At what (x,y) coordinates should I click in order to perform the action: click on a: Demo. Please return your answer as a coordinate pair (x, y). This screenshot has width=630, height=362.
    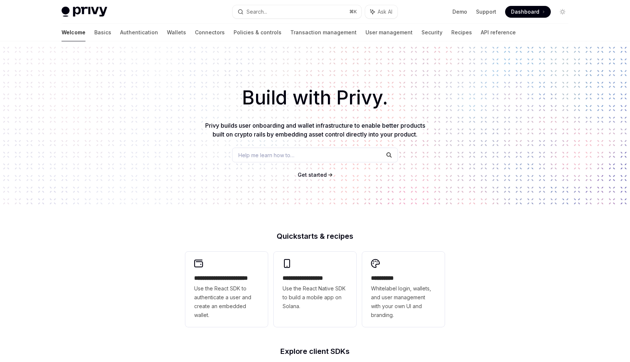
    Looking at the image, I should click on (460, 12).